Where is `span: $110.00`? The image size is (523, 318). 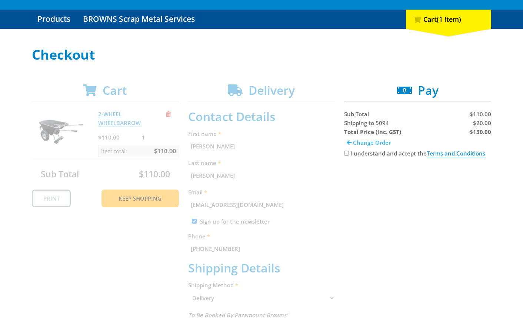
span: $110.00 is located at coordinates (481, 114).